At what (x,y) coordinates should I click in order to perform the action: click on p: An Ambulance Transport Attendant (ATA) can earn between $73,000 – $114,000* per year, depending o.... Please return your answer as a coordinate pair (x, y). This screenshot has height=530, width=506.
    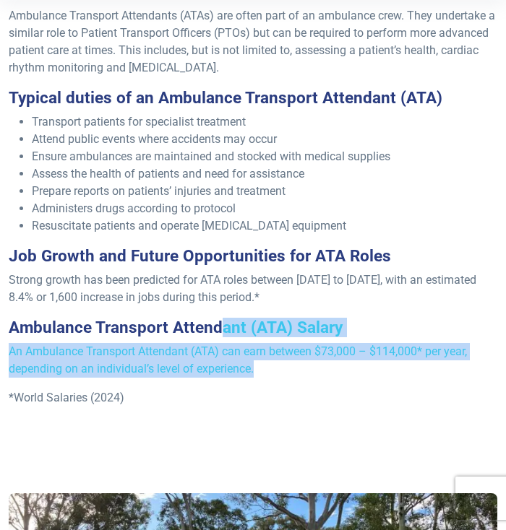
    Looking at the image, I should click on (253, 361).